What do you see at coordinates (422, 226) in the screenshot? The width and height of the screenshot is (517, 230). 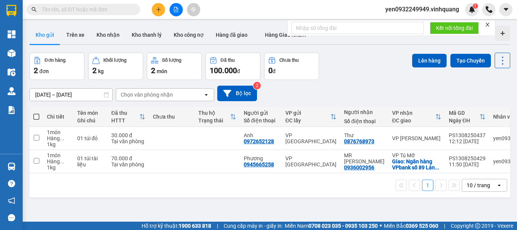 I see `strong: 0369 525 060` at bounding box center [422, 226].